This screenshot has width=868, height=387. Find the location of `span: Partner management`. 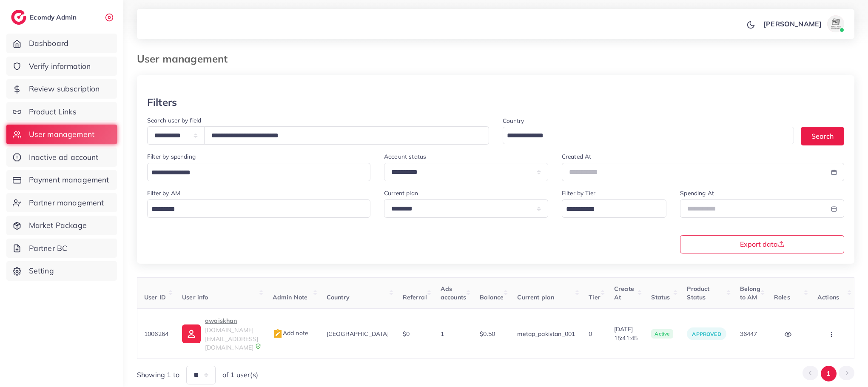

span: Partner management is located at coordinates (67, 203).